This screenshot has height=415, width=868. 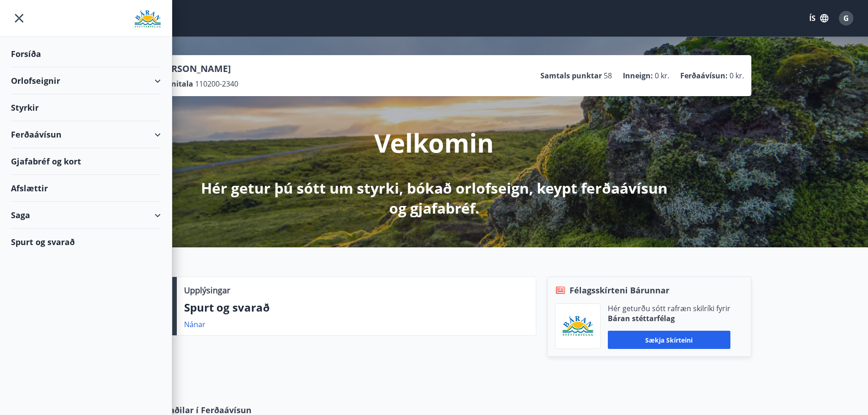 What do you see at coordinates (819, 18) in the screenshot?
I see `button: ÍS` at bounding box center [819, 18].